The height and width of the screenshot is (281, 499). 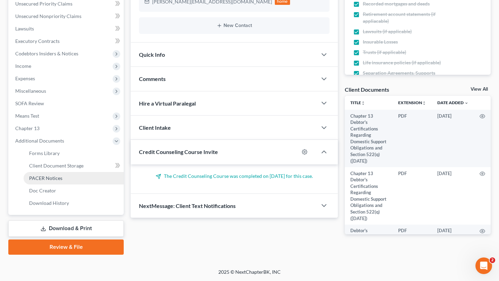 I want to click on a: Date Added expand_more, so click(x=453, y=102).